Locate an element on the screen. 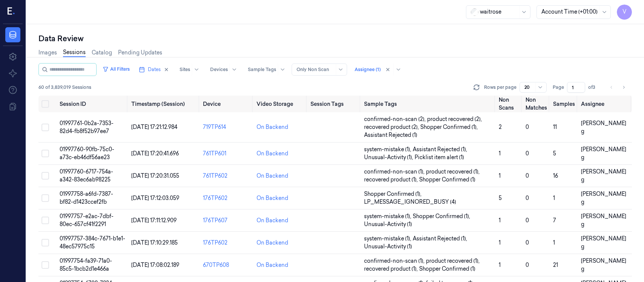 This screenshot has height=282, width=644. span: Assistant Rejected (1) is located at coordinates (390, 135).